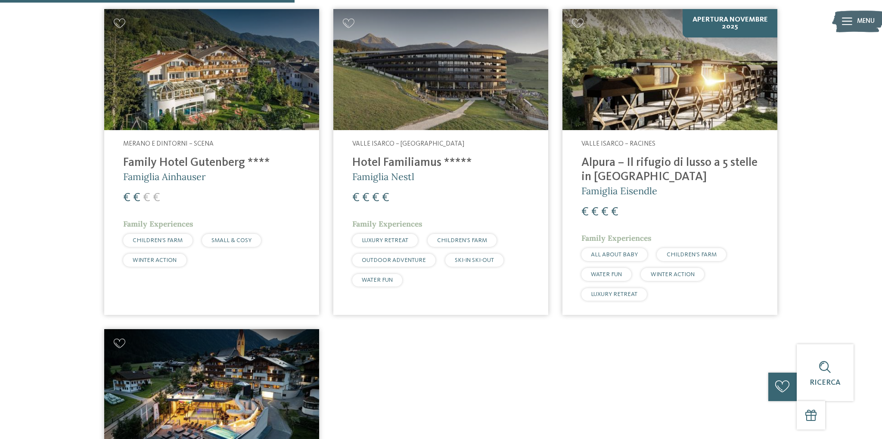 The height and width of the screenshot is (439, 882). What do you see at coordinates (614, 254) in the screenshot?
I see `span: ALL ABOUT BABY` at bounding box center [614, 254].